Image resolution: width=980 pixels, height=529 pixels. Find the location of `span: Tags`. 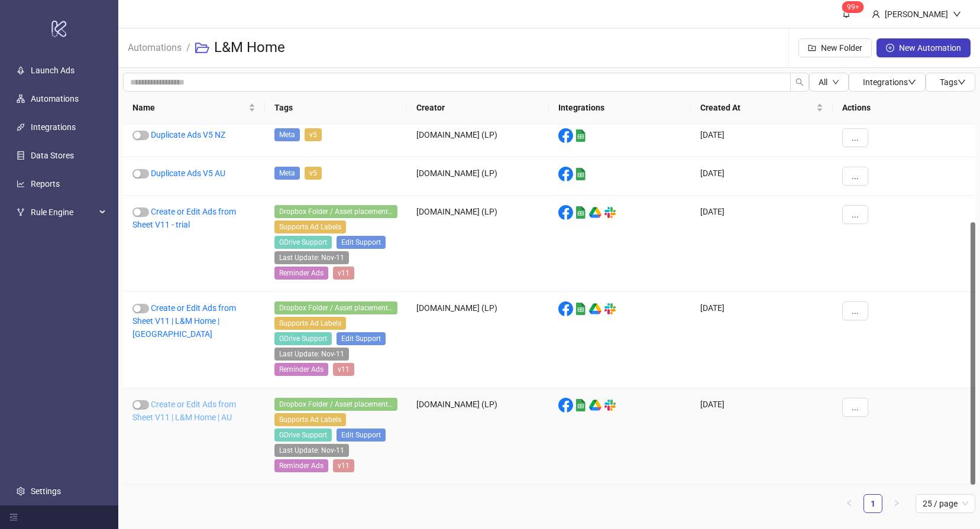

span: Tags is located at coordinates (953, 83).